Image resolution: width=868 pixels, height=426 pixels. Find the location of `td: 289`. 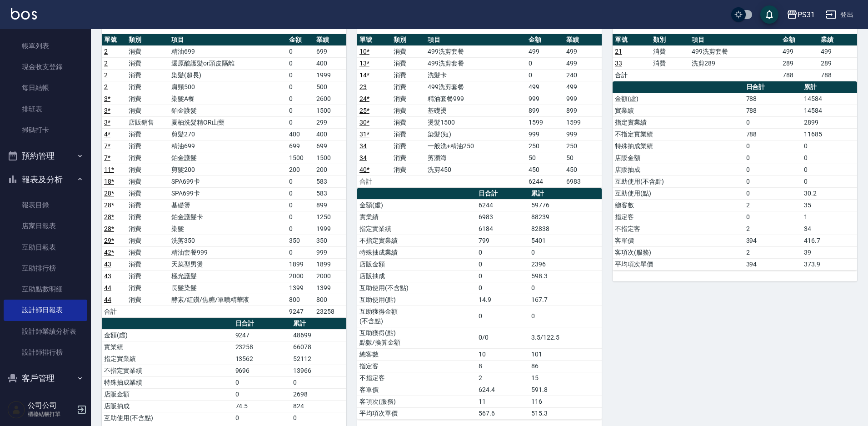

td: 289 is located at coordinates (838, 63).